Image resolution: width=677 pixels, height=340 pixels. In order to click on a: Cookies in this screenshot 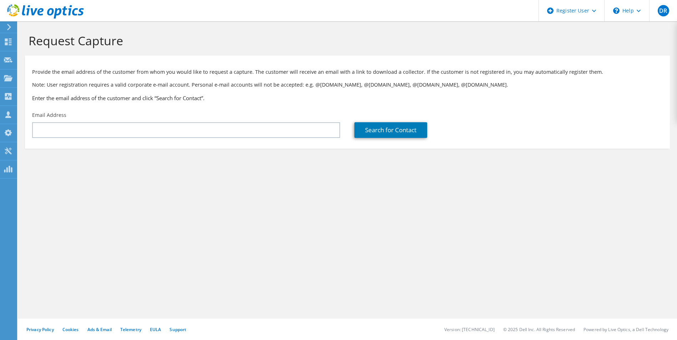, I will do `click(71, 330)`.